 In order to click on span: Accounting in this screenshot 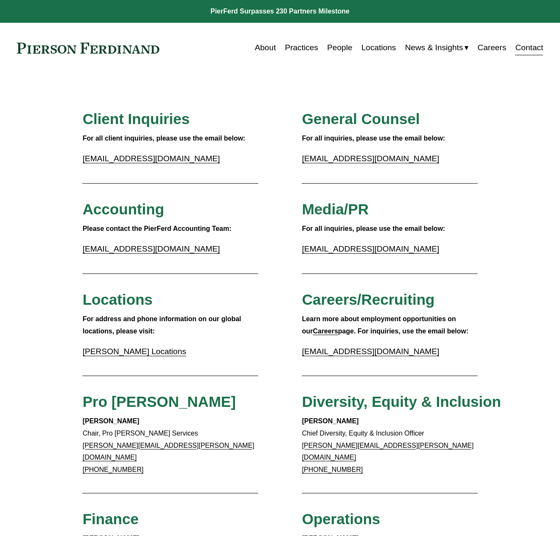, I will do `click(123, 209)`.